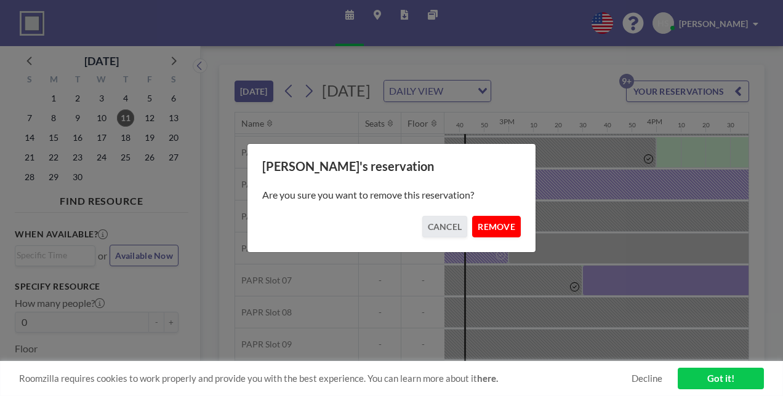 Image resolution: width=783 pixels, height=396 pixels. Describe the element at coordinates (445, 227) in the screenshot. I see `button: CANCEL` at that location.